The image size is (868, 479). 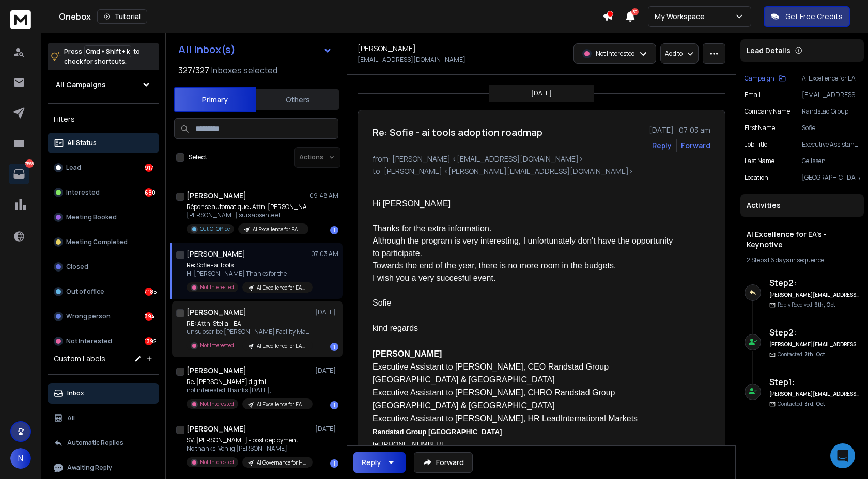 I want to click on div: 394, so click(x=149, y=316).